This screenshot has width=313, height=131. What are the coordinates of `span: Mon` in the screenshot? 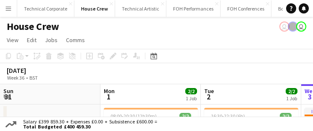 It's located at (109, 91).